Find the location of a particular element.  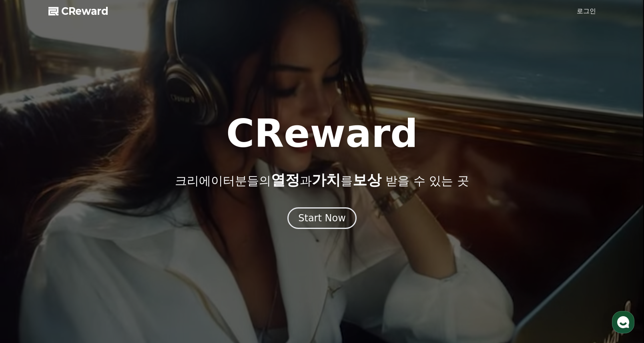

button: Start Now is located at coordinates (322, 218).